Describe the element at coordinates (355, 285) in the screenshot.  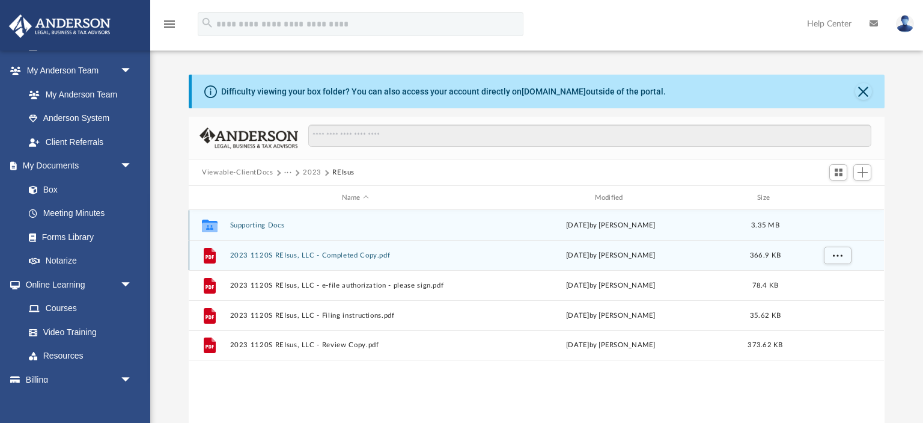
I see `button: 2023 1120S REIsus, LLC - e-file authorization - please sign.pdf` at that location.